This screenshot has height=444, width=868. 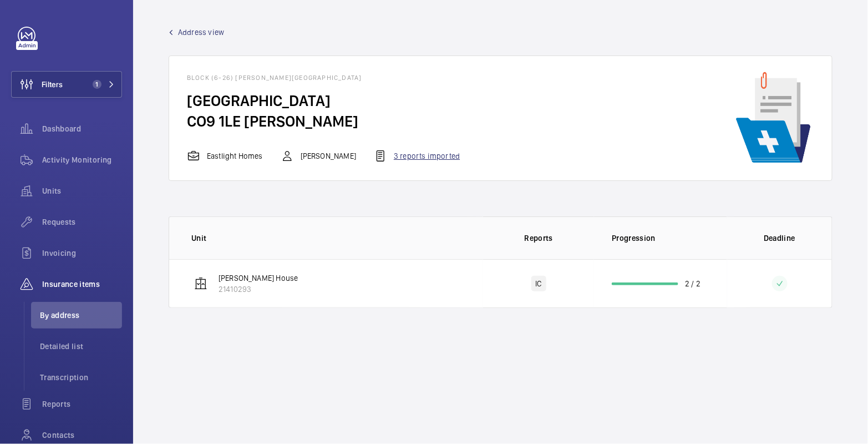 What do you see at coordinates (82, 129) in the screenshot?
I see `span: Dashboard` at bounding box center [82, 129].